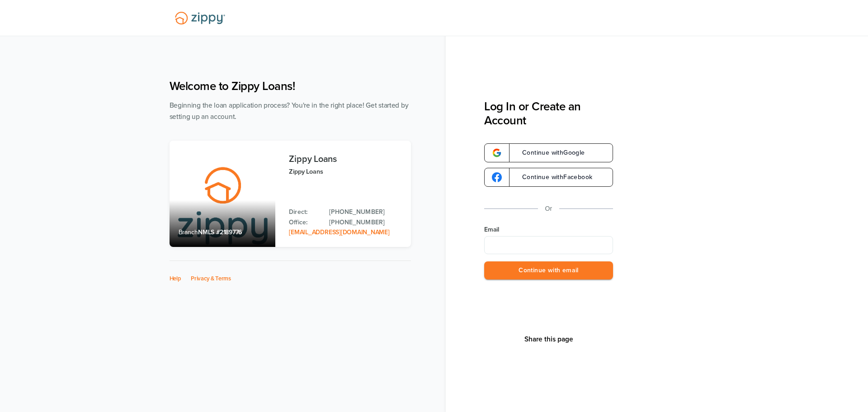  I want to click on input: Email Address, so click(548, 245).